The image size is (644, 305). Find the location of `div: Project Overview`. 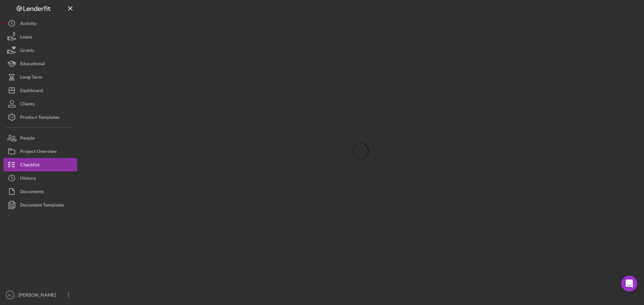

div: Project Overview is located at coordinates (38, 152).